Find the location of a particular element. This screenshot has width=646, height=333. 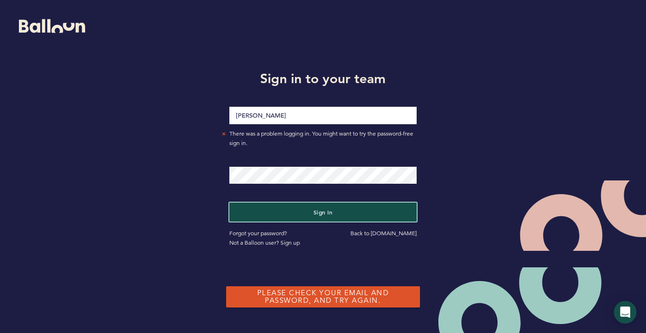

h1: Sign in to your team is located at coordinates (322, 78).